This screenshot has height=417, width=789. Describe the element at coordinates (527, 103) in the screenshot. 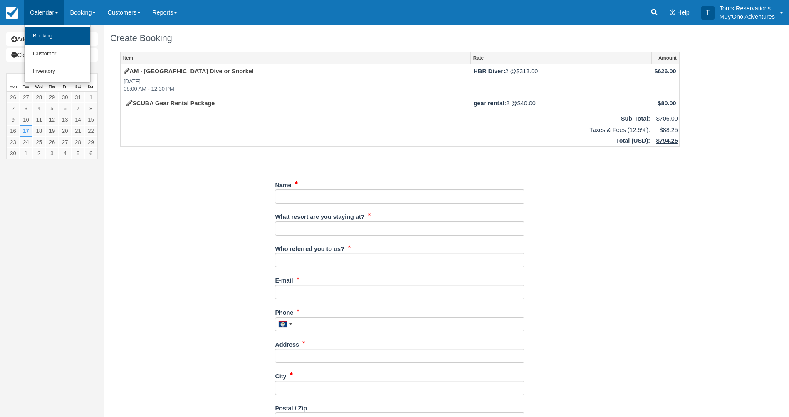

I see `span: $40.00` at that location.